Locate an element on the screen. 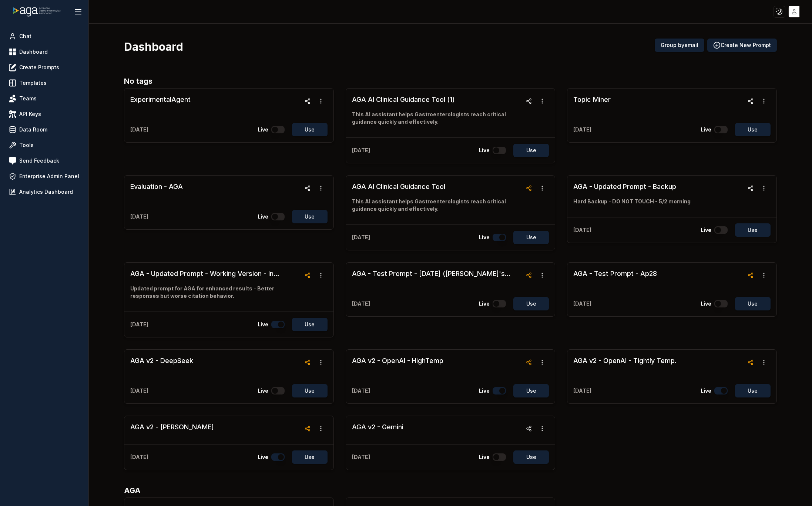  h3: AGA v2 - OpenAI - Tightly Temp. is located at coordinates (625, 361).